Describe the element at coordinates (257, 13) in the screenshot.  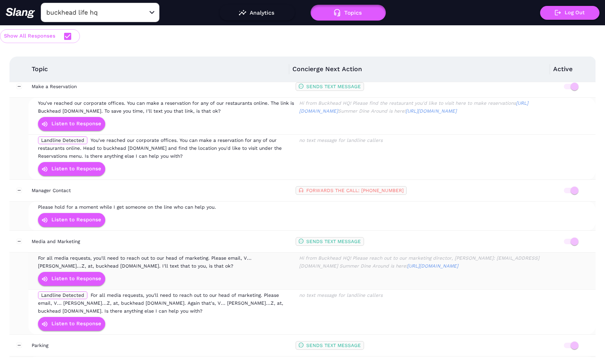
I see `button: Analytics` at that location.